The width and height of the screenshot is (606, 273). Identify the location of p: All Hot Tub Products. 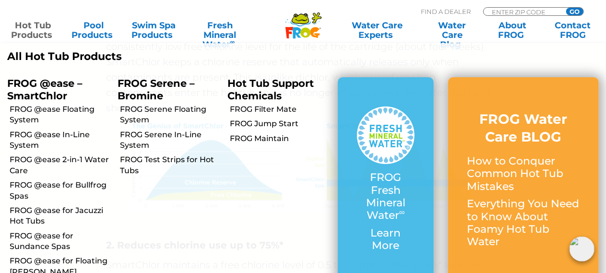
(152, 57).